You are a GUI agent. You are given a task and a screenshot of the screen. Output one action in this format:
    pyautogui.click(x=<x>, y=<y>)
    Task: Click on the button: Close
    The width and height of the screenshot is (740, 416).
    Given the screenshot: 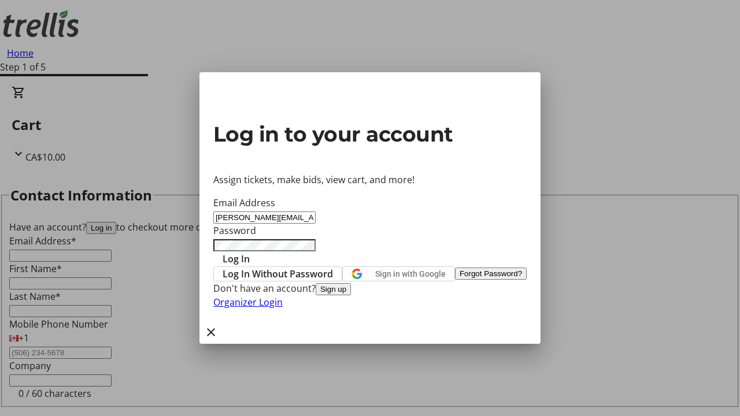 What is the action you would take?
    pyautogui.click(x=211, y=333)
    